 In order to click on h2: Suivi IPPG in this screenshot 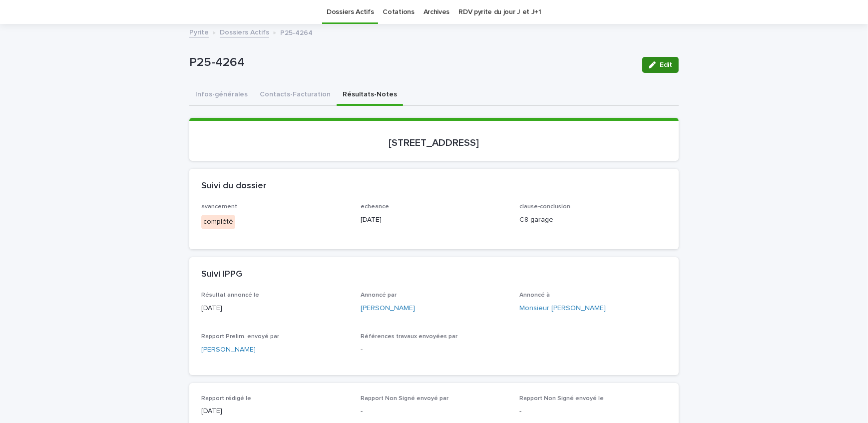, I will do `click(222, 275)`.